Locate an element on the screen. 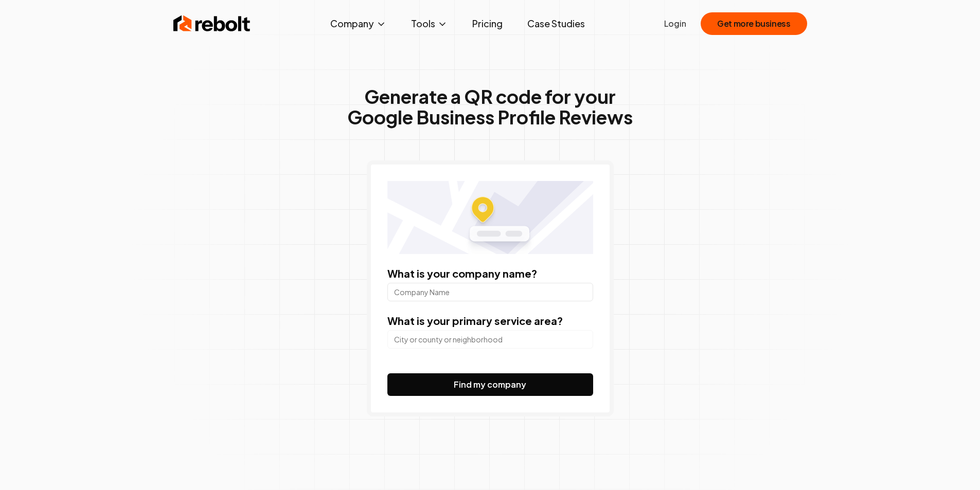 This screenshot has width=980, height=490. label: What is your primary service area? is located at coordinates (475, 320).